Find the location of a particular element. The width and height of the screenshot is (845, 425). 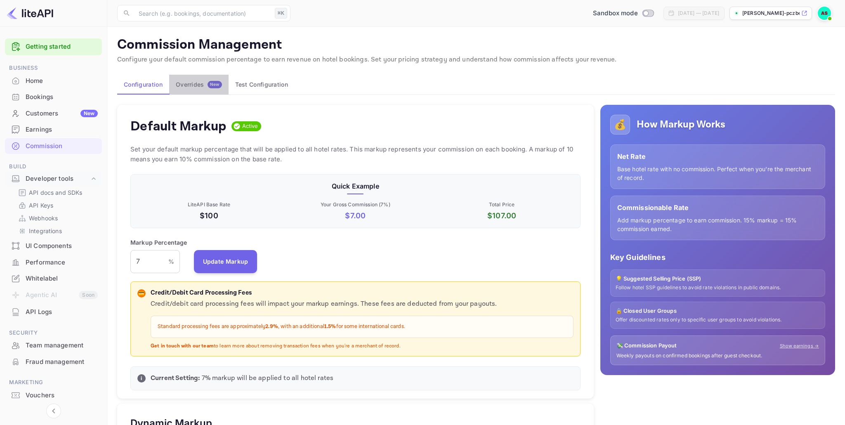

p: Commission Management is located at coordinates (476, 45).